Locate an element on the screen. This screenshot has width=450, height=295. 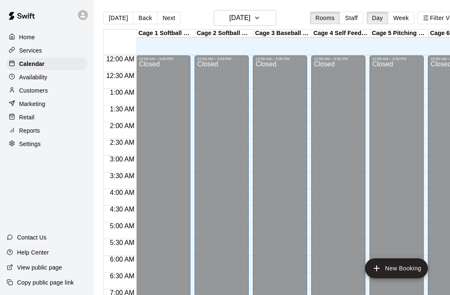
div: Home is located at coordinates (47, 37).